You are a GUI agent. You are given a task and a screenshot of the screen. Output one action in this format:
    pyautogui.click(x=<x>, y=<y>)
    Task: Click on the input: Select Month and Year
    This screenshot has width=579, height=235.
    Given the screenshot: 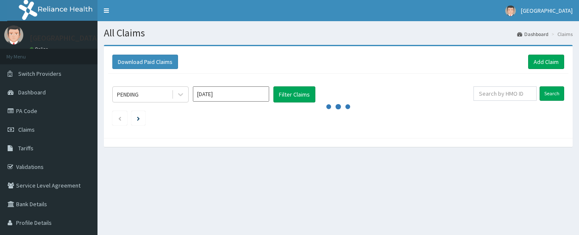 What is the action you would take?
    pyautogui.click(x=231, y=94)
    